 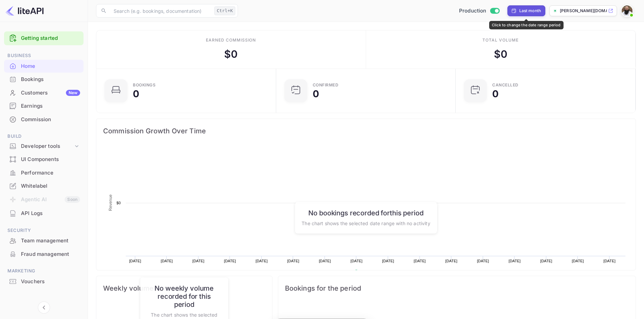 What do you see at coordinates (500, 40) in the screenshot?
I see `div: Total volume` at bounding box center [500, 40].